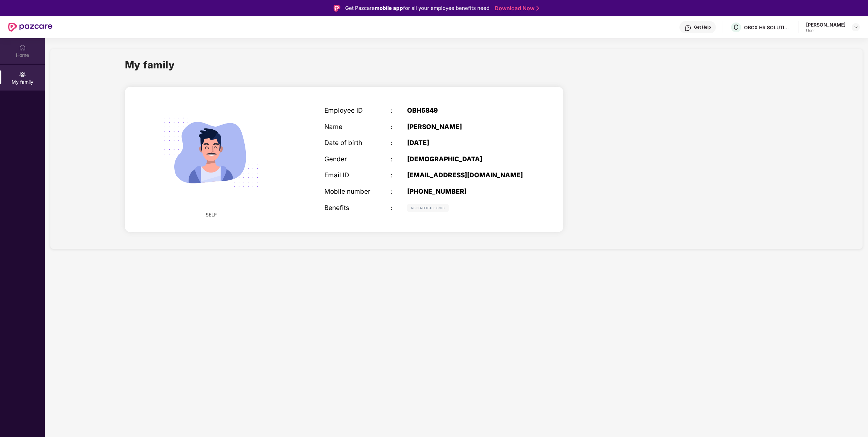 This screenshot has height=437, width=868. Describe the element at coordinates (357, 159) in the screenshot. I see `div: Gender` at that location.